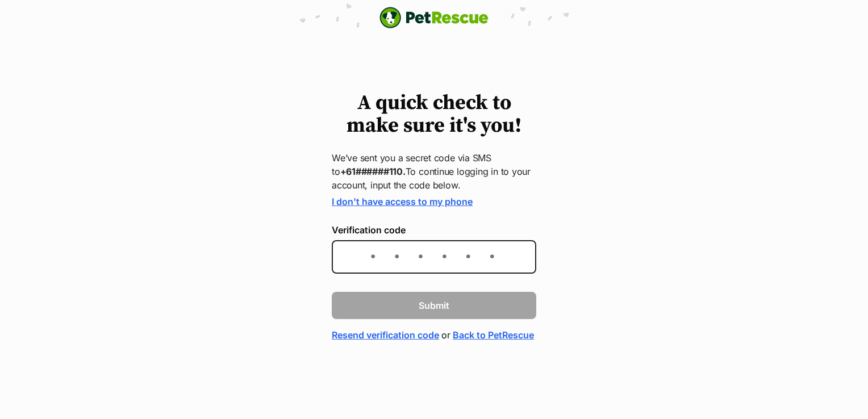 This screenshot has width=868, height=419. What do you see at coordinates (434, 306) in the screenshot?
I see `button: Submit` at bounding box center [434, 306].